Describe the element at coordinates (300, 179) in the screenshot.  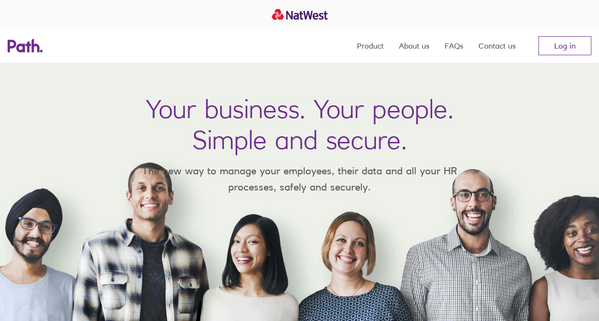
I see `p: The new way to manage your employees, their data and all your HR processes, safely and securely.` at that location.